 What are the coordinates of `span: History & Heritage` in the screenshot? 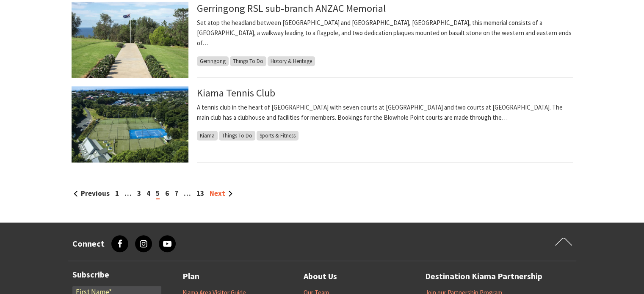 It's located at (291, 61).